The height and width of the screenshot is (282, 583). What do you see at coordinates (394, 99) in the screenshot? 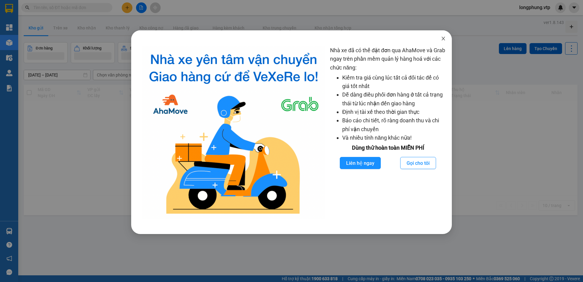
I see `li: Dễ dàng điều phối đơn hàng ở tất cả trạng thái từ lúc nhận đến giao hàng` at bounding box center [394, 99].